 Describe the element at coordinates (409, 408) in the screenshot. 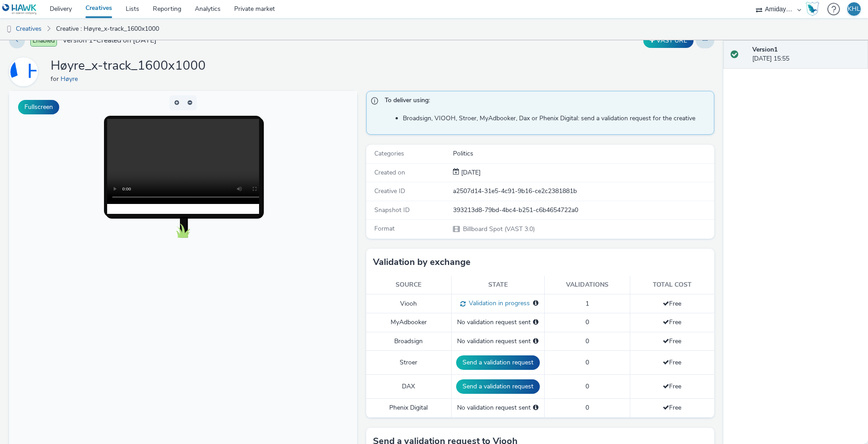

I see `td: Phenix Digital` at that location.